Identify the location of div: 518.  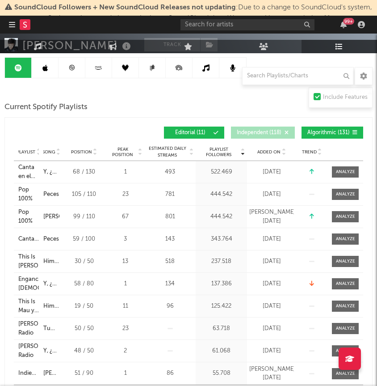
(170, 262).